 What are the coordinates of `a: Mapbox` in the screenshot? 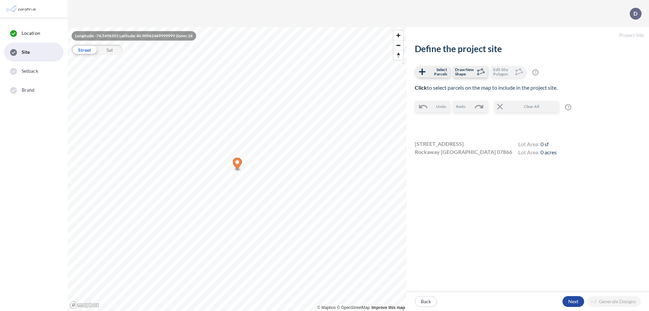 It's located at (327, 307).